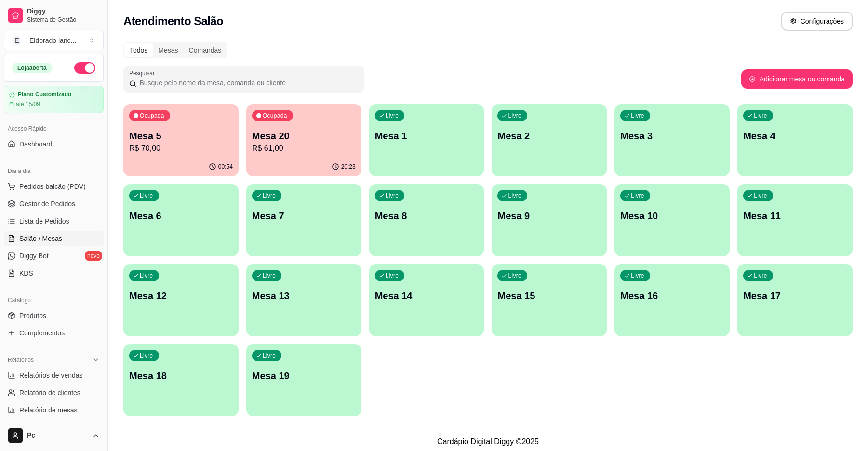 This screenshot has width=868, height=451. What do you see at coordinates (54, 221) in the screenshot?
I see `a: Lista de Pedidos` at bounding box center [54, 221].